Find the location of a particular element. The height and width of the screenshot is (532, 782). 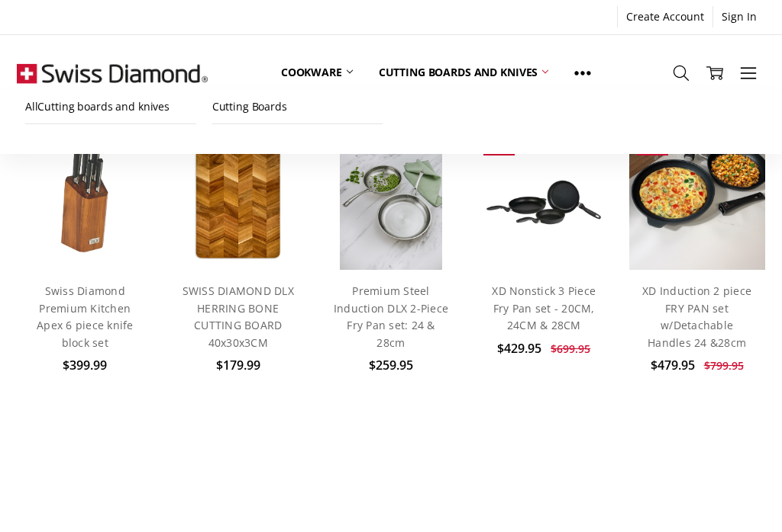

a: Swiss Diamond Premium Kitchen Apex 6 piece knife block set is located at coordinates (85, 316).